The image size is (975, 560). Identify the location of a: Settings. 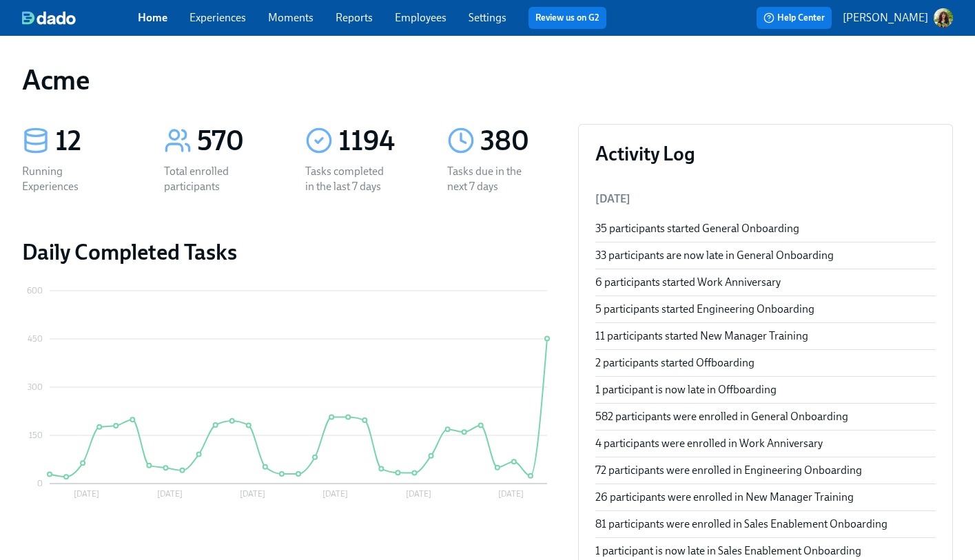
(487, 17).